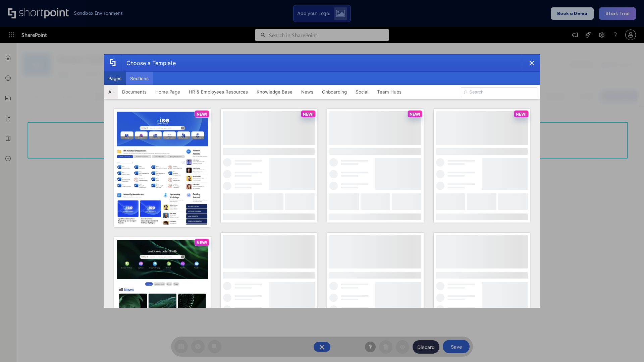 The height and width of the screenshot is (362, 644). Describe the element at coordinates (168, 92) in the screenshot. I see `button: Home Page` at that location.